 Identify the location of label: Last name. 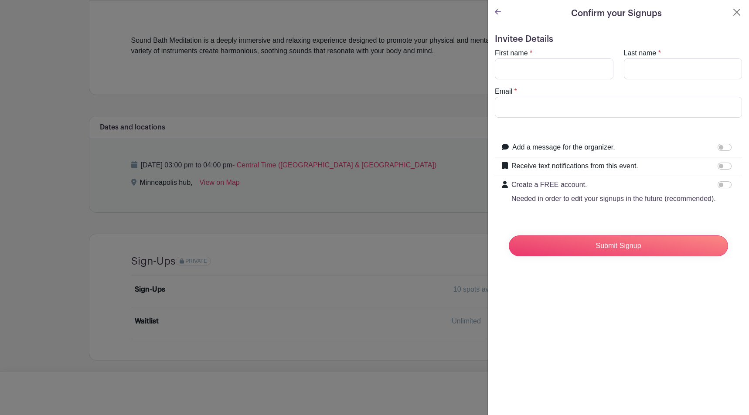
(640, 53).